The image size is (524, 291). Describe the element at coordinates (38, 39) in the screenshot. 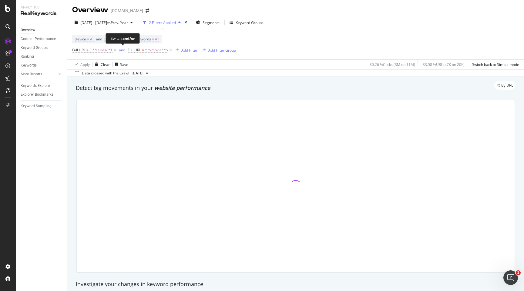

I see `div: Content Performance` at that location.